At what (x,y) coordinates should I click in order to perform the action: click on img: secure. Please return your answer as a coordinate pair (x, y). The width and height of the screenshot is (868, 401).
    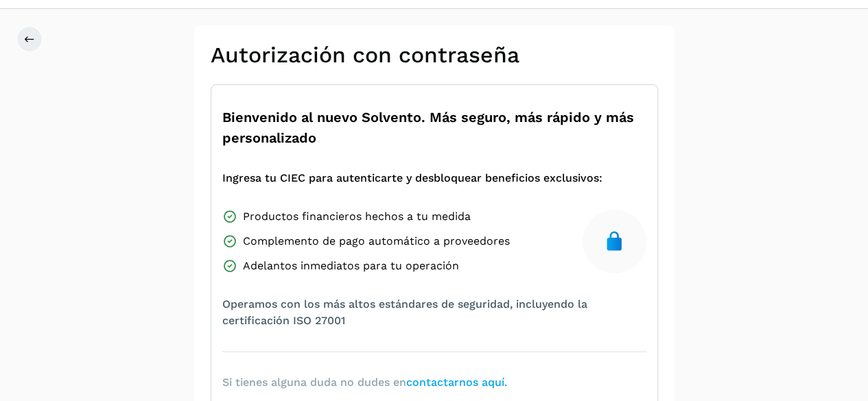
    Looking at the image, I should click on (614, 242).